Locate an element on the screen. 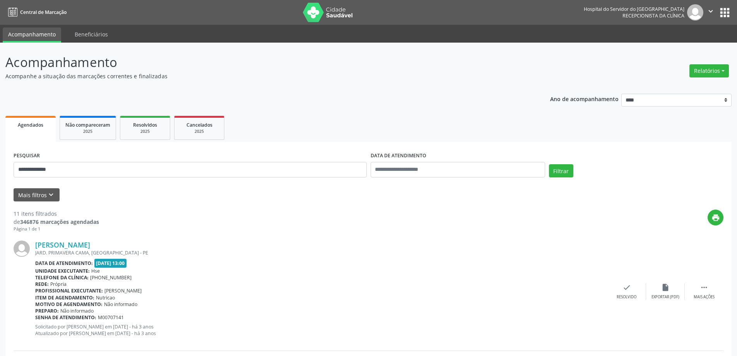 The image size is (737, 356). div: Página 1 de 1 is located at coordinates (56, 229).